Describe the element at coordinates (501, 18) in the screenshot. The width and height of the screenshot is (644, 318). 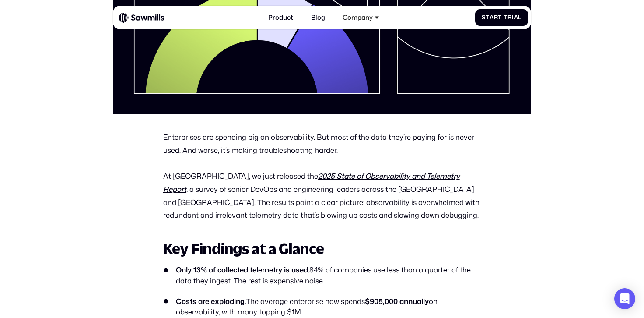
I see `a: StartTrial` at that location.